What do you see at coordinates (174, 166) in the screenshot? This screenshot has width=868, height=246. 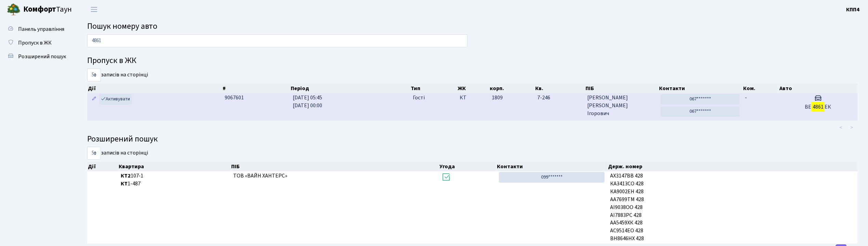 I see `th: Квартира` at bounding box center [174, 166].